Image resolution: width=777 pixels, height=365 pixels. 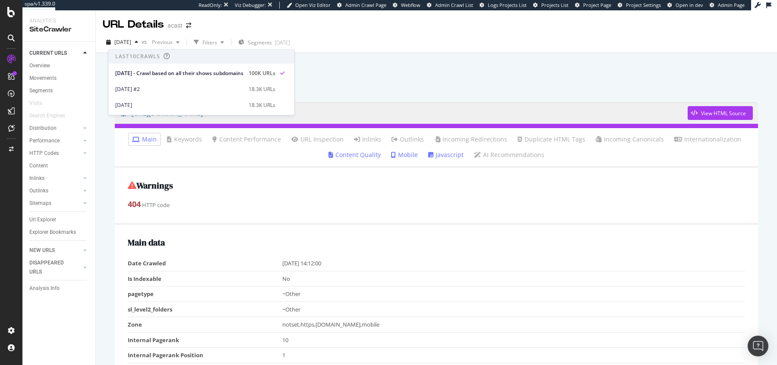 I want to click on div: View HTML Source, so click(x=723, y=113).